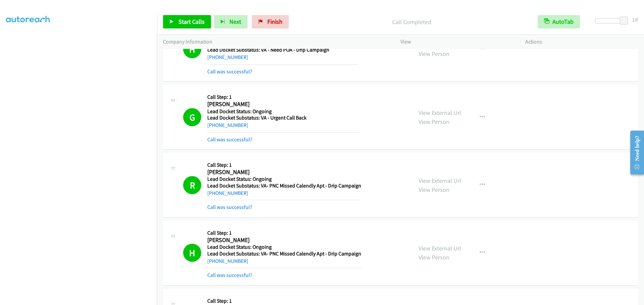 Image resolution: width=644 pixels, height=305 pixels. What do you see at coordinates (275, 22) in the screenshot?
I see `span: Finish` at bounding box center [275, 22].